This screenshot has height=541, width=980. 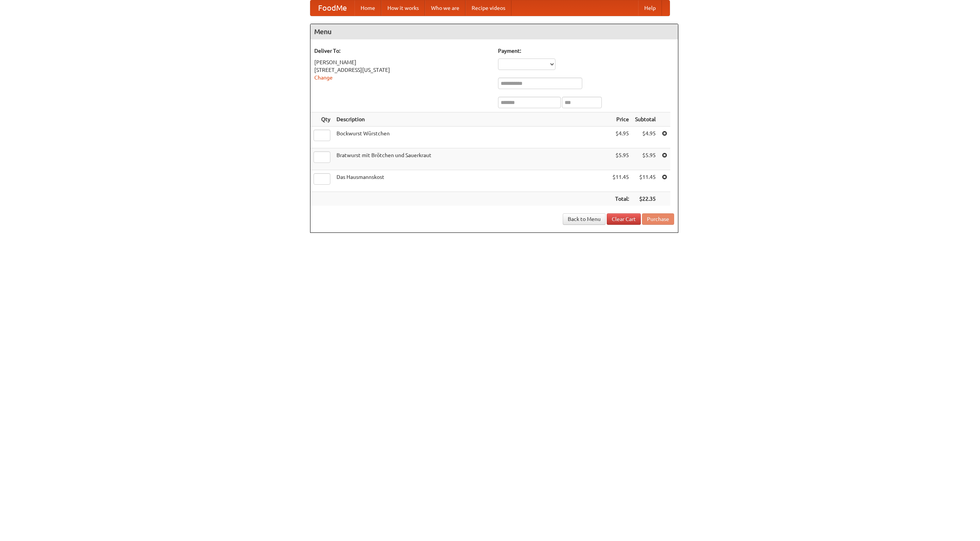 What do you see at coordinates (471, 137) in the screenshot?
I see `td: Bockwurst Würstchen` at bounding box center [471, 137].